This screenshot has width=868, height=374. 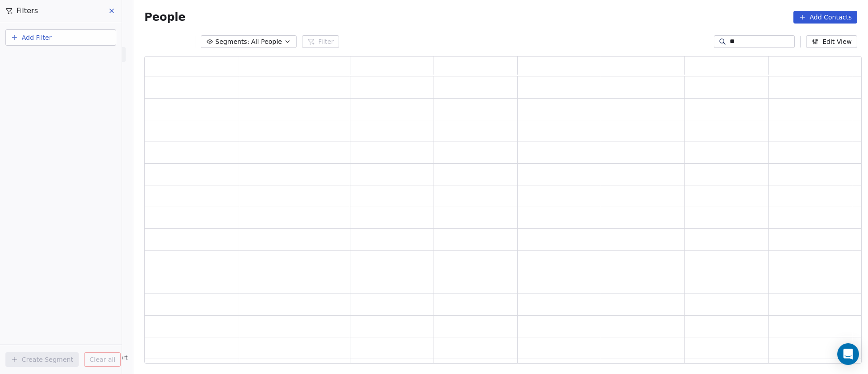 What do you see at coordinates (165, 17) in the screenshot?
I see `span: People` at bounding box center [165, 17].